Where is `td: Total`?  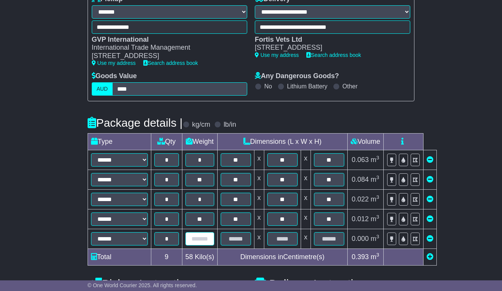 td: Total is located at coordinates (119, 257).